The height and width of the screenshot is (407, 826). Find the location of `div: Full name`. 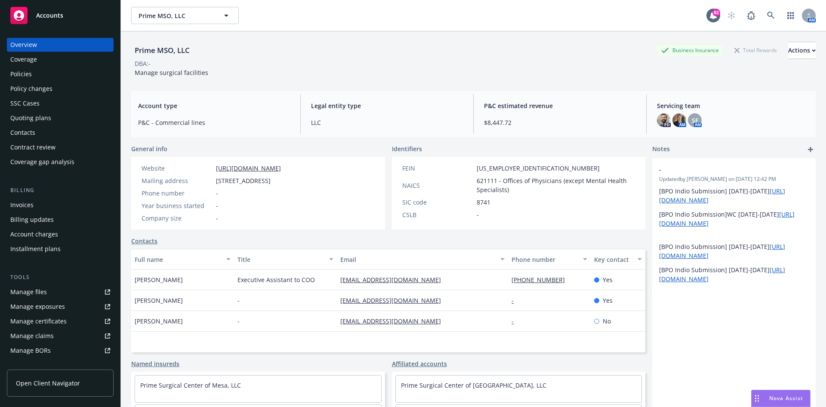

div: Full name is located at coordinates (178, 259).